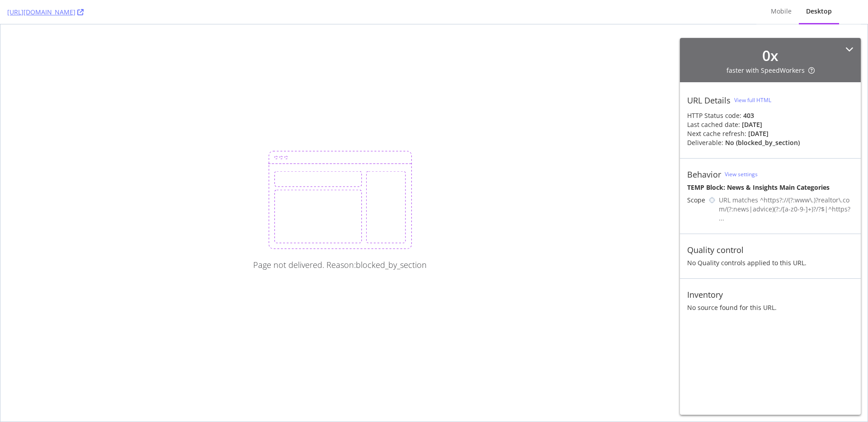 The height and width of the screenshot is (422, 868). What do you see at coordinates (770, 308) in the screenshot?
I see `div: No source found for this URL.` at bounding box center [770, 308].